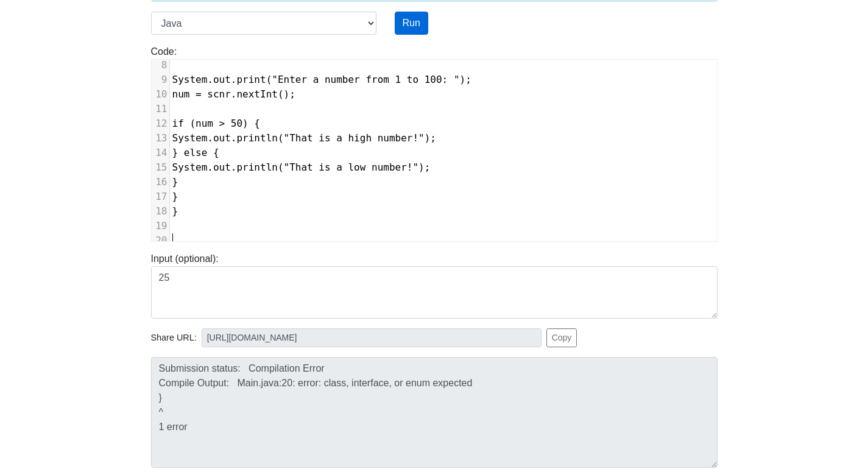 This screenshot has width=868, height=474. I want to click on div: 18, so click(160, 211).